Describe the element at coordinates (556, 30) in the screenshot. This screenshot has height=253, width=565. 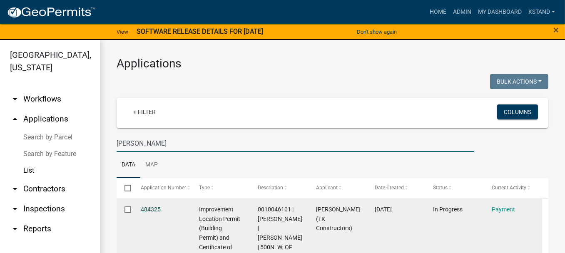
I see `button: Close` at that location.